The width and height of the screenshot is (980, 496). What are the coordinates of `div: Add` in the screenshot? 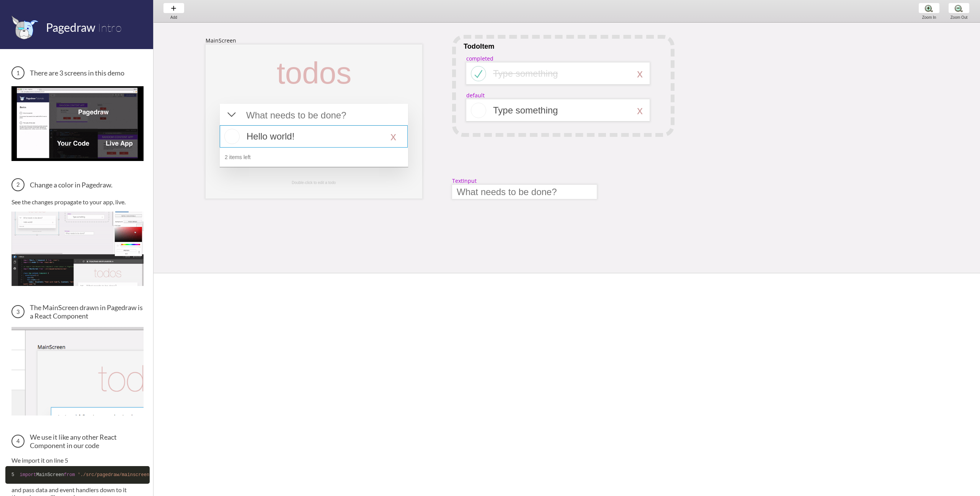 It's located at (174, 17).